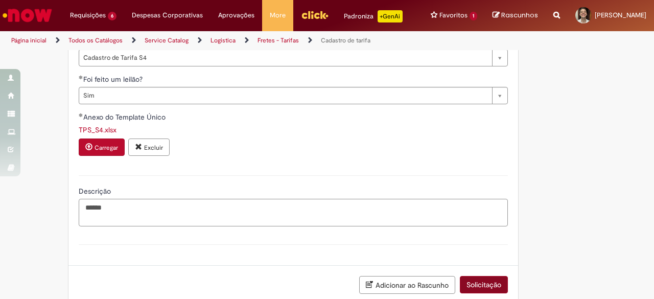 Image resolution: width=654 pixels, height=299 pixels. I want to click on textarea: Descrição, so click(293, 212).